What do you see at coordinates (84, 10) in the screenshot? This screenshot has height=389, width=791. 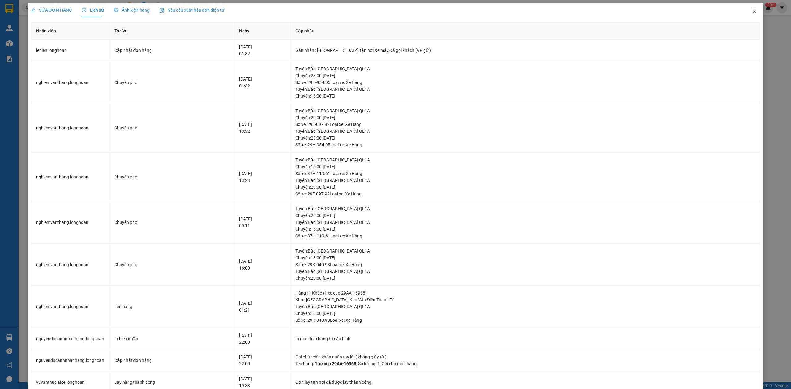 I see `span: clock-circle` at bounding box center [84, 10].